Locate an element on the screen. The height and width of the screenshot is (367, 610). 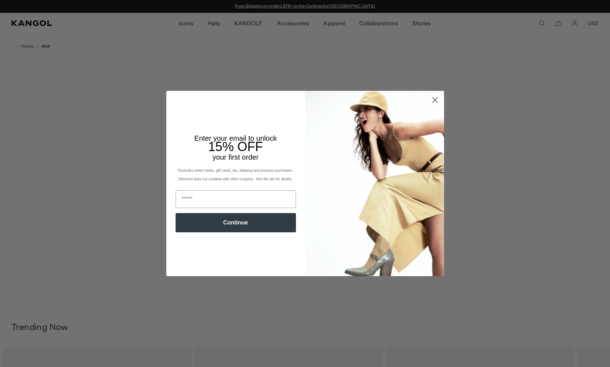
button: Close dialog is located at coordinates (435, 100).